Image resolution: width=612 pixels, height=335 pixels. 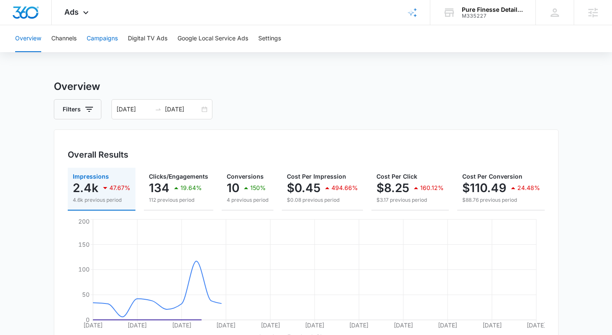 I want to click on tspan: 100, so click(x=84, y=269).